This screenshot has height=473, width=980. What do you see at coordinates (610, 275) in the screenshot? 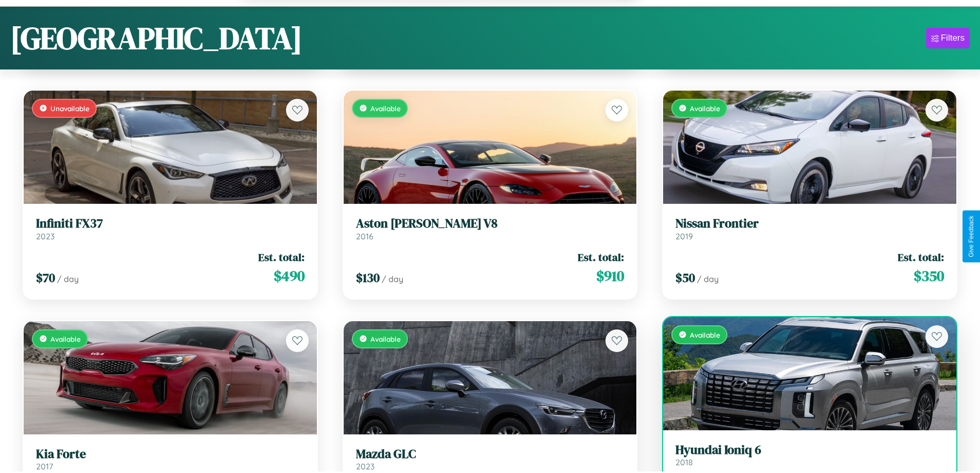
I see `span: $ 910` at bounding box center [610, 275].